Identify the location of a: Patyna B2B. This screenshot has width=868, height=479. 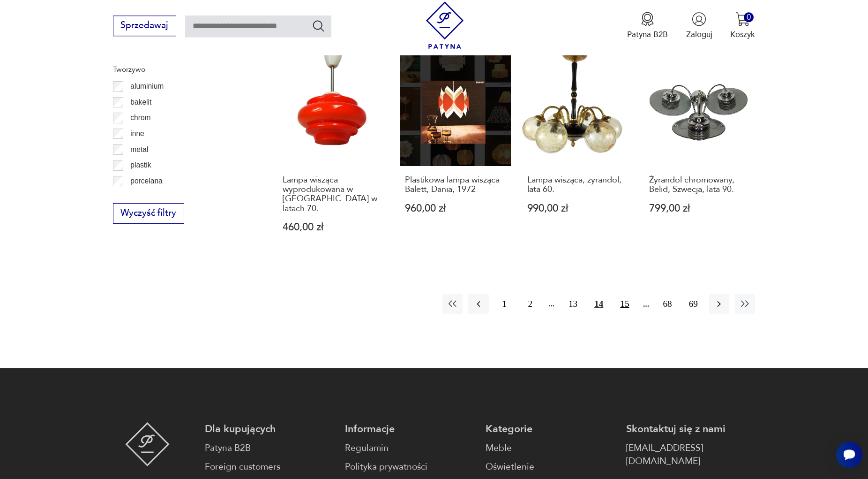
(270, 448).